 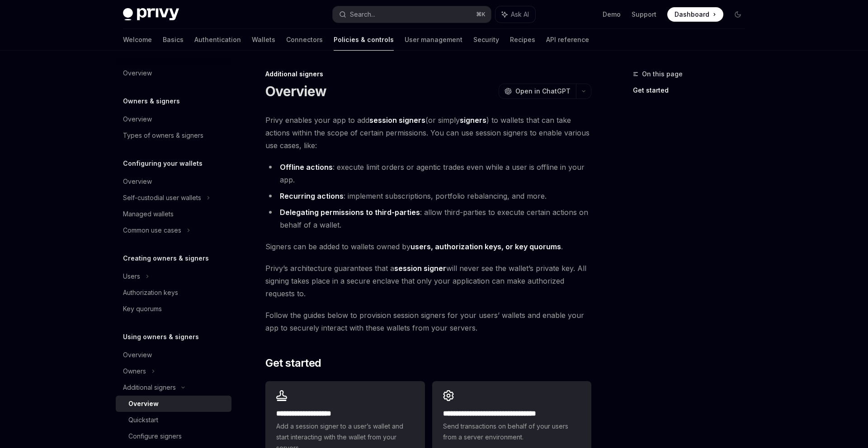 What do you see at coordinates (161, 337) in the screenshot?
I see `h5: Using owners & signers` at bounding box center [161, 337].